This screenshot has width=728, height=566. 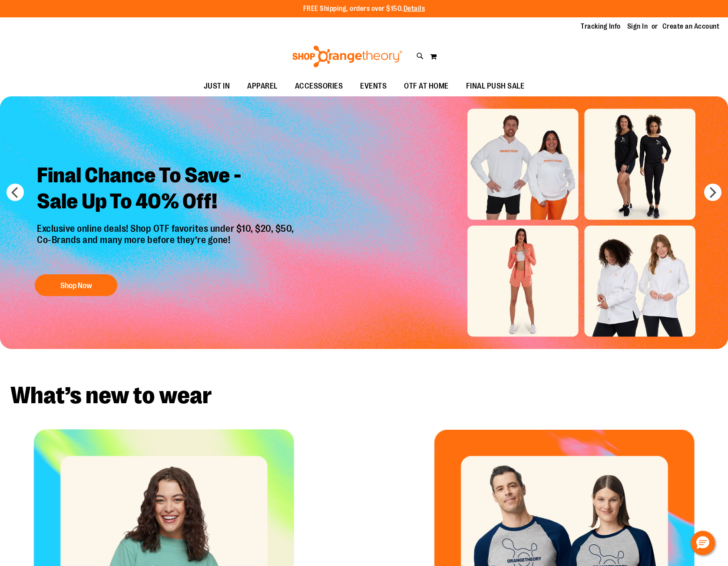 I want to click on span: EVENTS, so click(x=373, y=86).